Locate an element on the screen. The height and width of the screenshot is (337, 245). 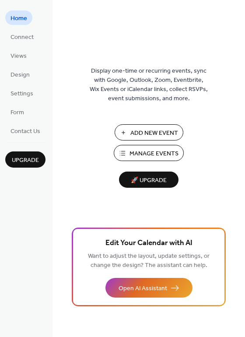
span: Want to adjust the layout, update settings, or change the design? The assistant can help. is located at coordinates (149, 261).